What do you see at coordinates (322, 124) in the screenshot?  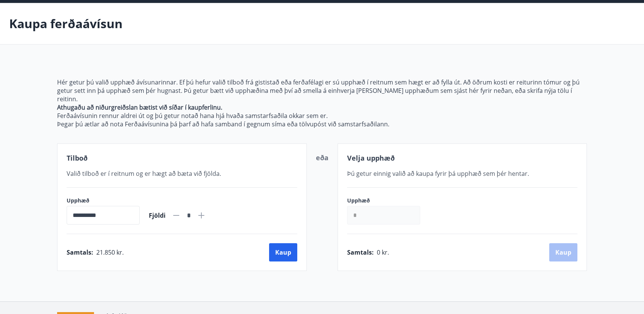 I see `p: Þegar þú ætlar að nota Ferðaávísunina þá þarf að hafa samband í gegnum síma eða tölvupóst við sam...` at bounding box center [322, 124].